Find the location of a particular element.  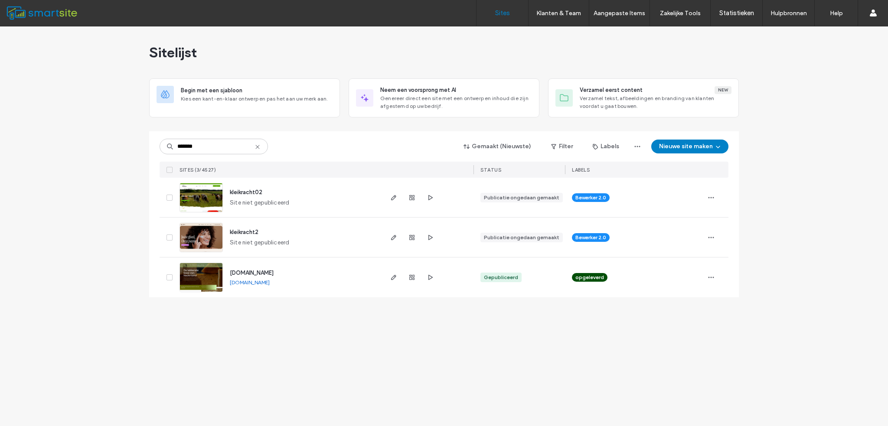

div: Gepubliceerd is located at coordinates (501, 278).